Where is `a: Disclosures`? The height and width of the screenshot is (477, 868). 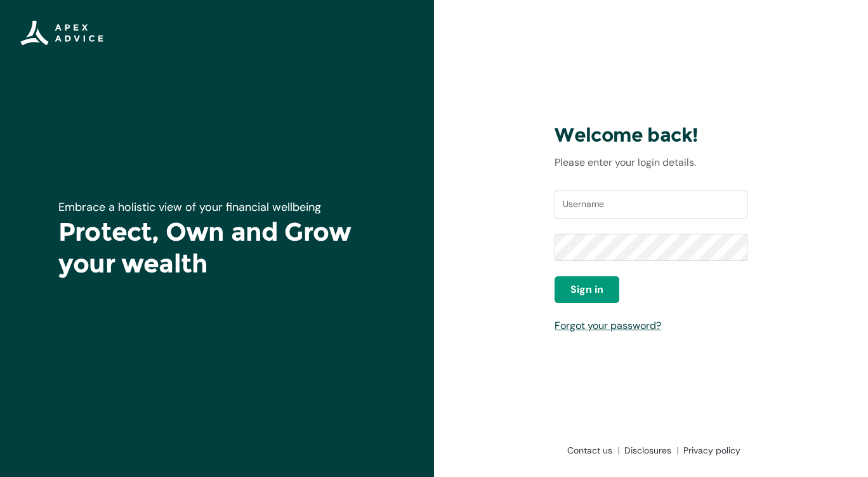 a: Disclosures is located at coordinates (649, 450).